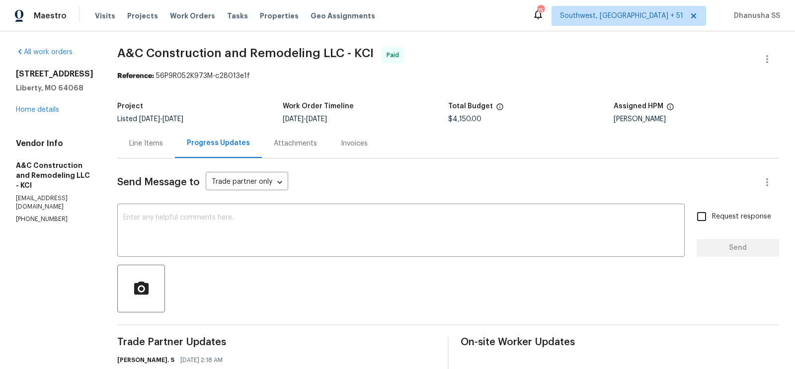 Image resolution: width=795 pixels, height=369 pixels. What do you see at coordinates (638, 106) in the screenshot?
I see `h5: Assigned HPM` at bounding box center [638, 106].